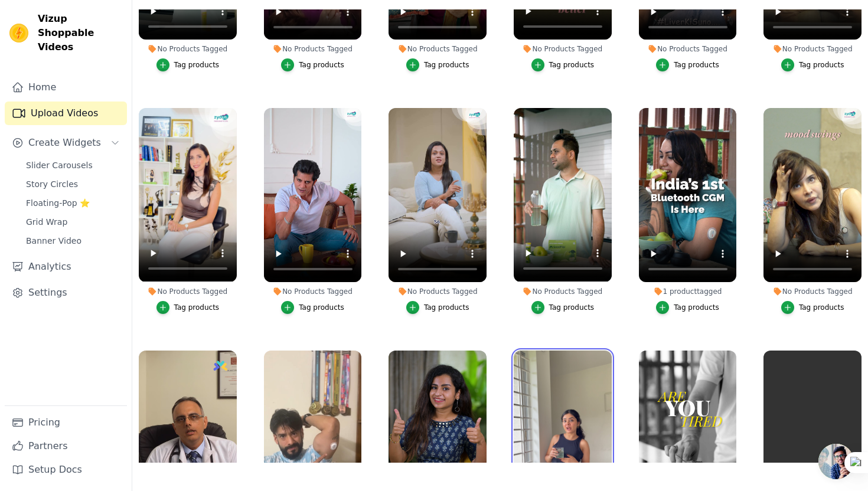 This screenshot has height=491, width=868. Describe the element at coordinates (58, 203) in the screenshot. I see `span: Floating-Pop ⭐` at that location.